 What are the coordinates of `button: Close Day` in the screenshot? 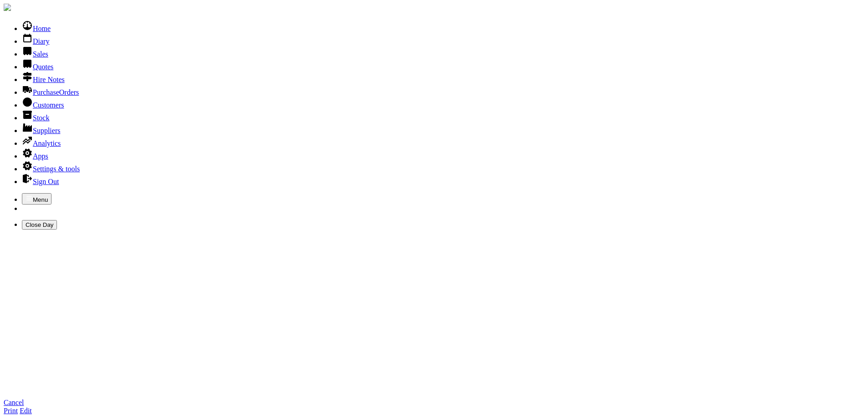 It's located at (39, 225).